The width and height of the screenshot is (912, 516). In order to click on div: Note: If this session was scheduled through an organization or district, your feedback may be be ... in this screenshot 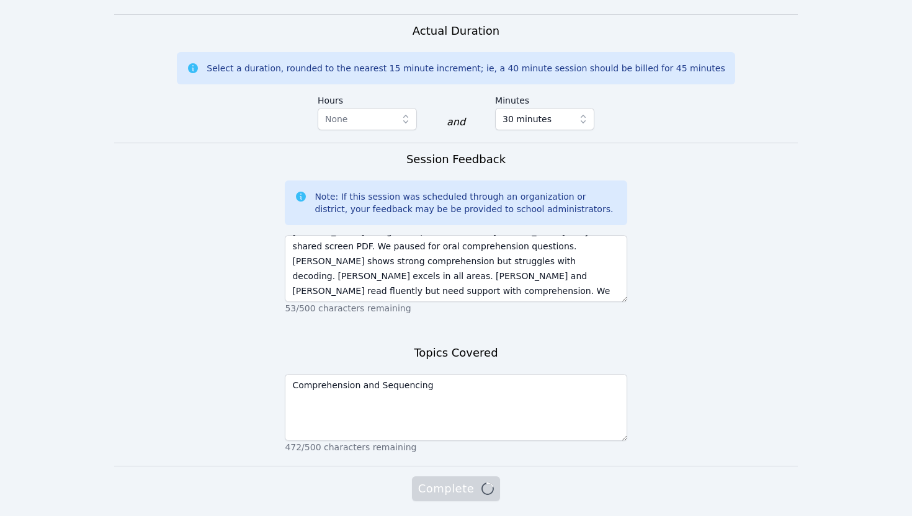, I will do `click(465, 203)`.